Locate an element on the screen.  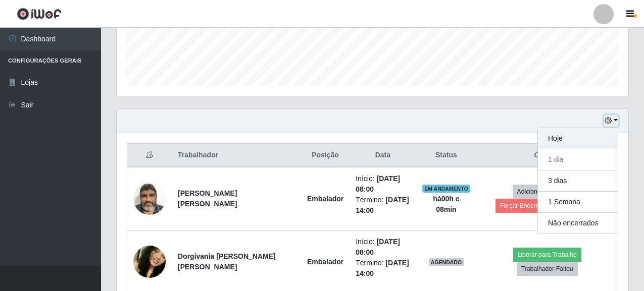
span: EM ANDAMENTO is located at coordinates (446, 188).